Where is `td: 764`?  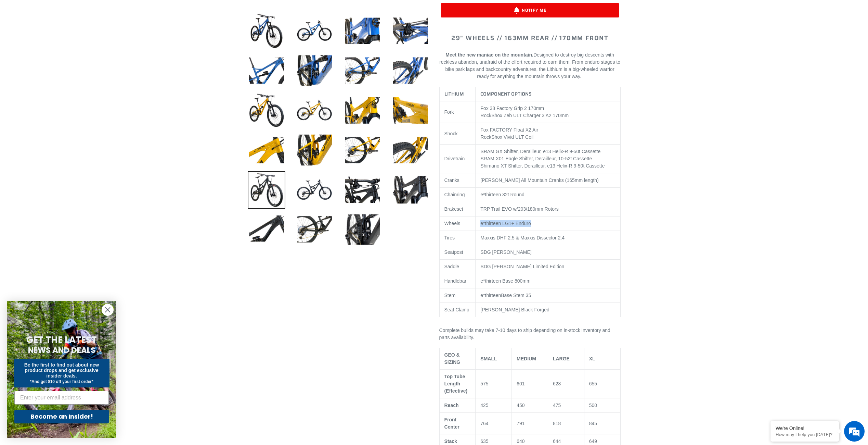 td: 764 is located at coordinates (494, 423).